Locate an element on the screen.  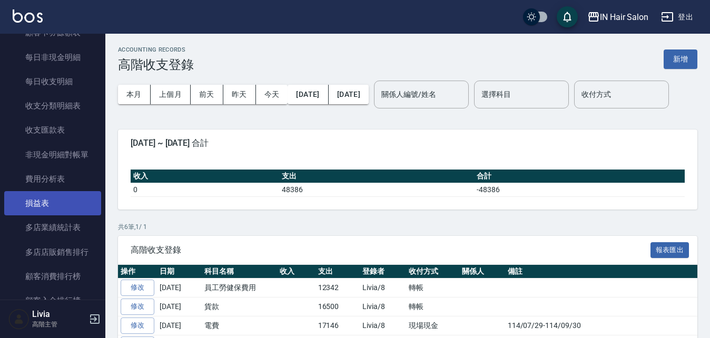
h3: 高階收支登錄 is located at coordinates (156, 65).